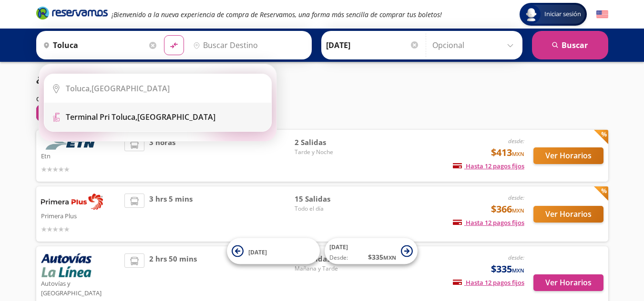 This screenshot has width=644, height=301. Describe the element at coordinates (507, 209) in the screenshot. I see `span: $366` at that location.